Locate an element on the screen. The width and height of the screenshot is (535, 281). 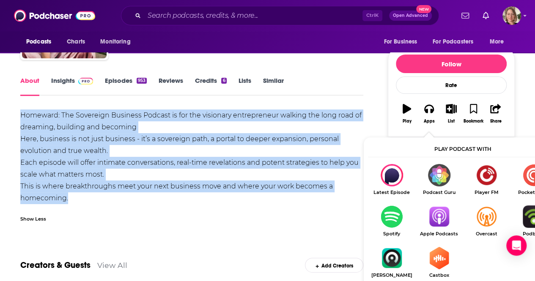
a: Player FMPlayer FM is located at coordinates (486, 180).